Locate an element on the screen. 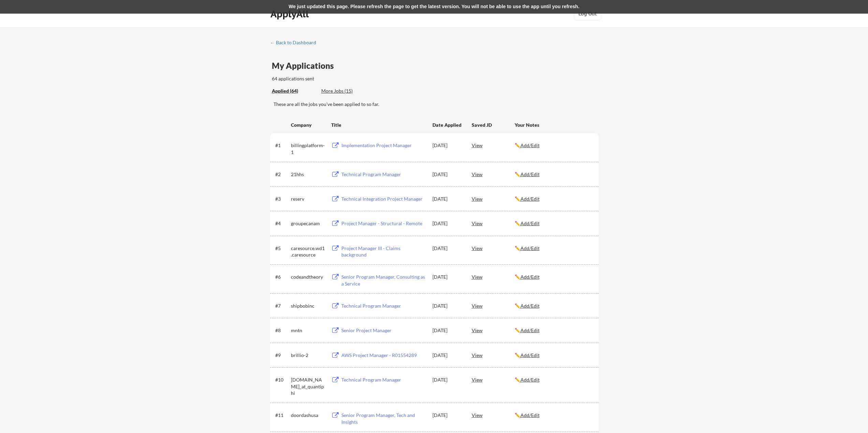  div: #3 is located at coordinates (282, 199).